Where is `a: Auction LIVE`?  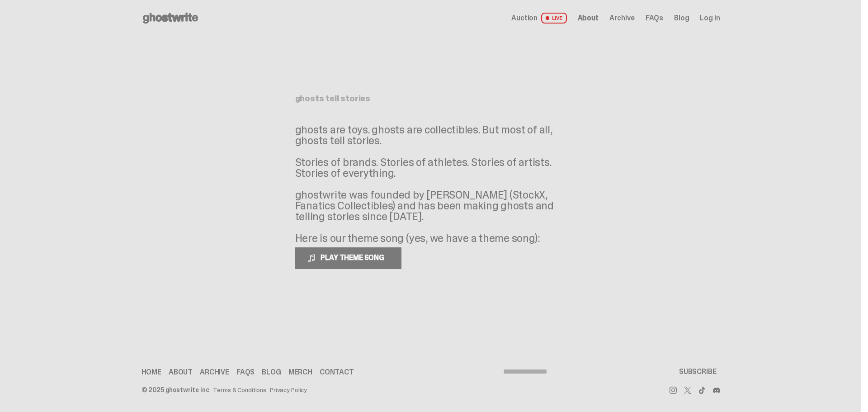
a: Auction LIVE is located at coordinates (539, 18).